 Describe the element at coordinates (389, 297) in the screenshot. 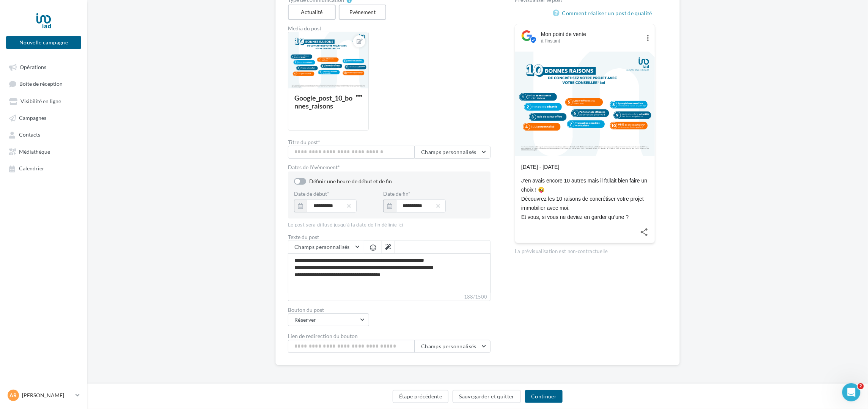

I see `label: 188/1500` at that location.